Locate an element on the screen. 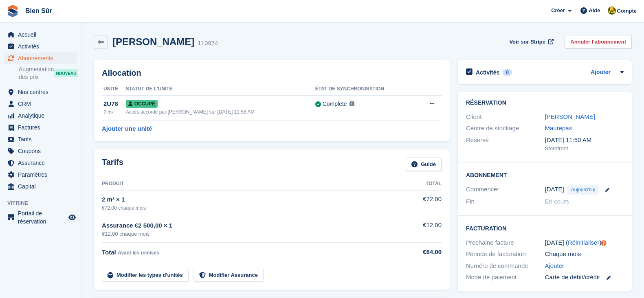 The image size is (644, 298). a: Modifier les types d'unités is located at coordinates (145, 275).